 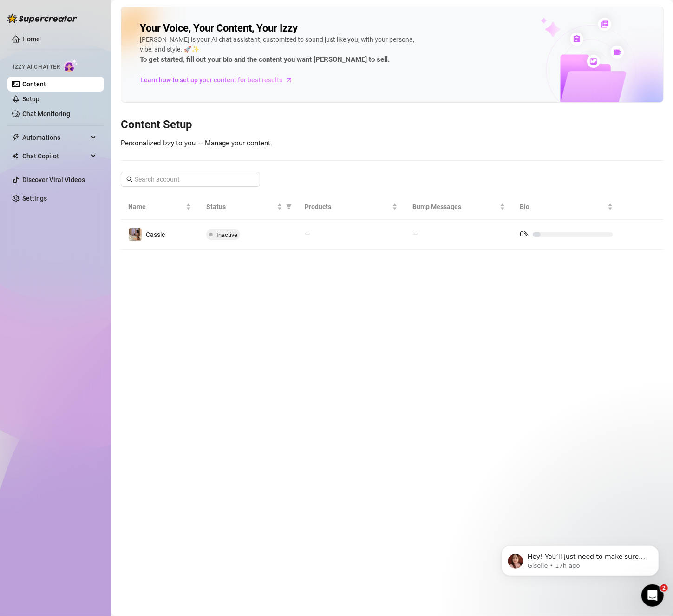 What do you see at coordinates (455, 206) in the screenshot?
I see `span: Bump Messages` at bounding box center [455, 206].